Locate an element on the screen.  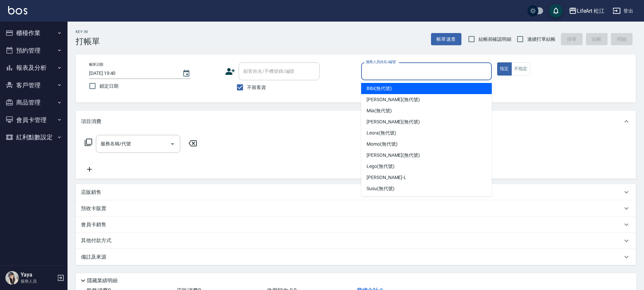
button: 紅利點數設定 is located at coordinates (33, 138).